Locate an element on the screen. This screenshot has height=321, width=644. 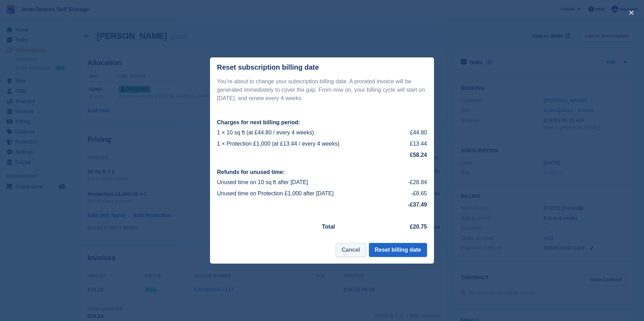
button: Reset billing date is located at coordinates (398, 250).